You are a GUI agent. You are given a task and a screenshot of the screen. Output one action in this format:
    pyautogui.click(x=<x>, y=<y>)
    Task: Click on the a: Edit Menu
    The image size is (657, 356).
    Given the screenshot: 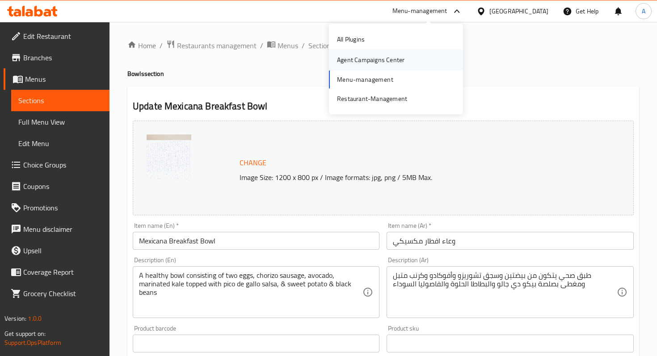 What is the action you would take?
    pyautogui.click(x=60, y=144)
    